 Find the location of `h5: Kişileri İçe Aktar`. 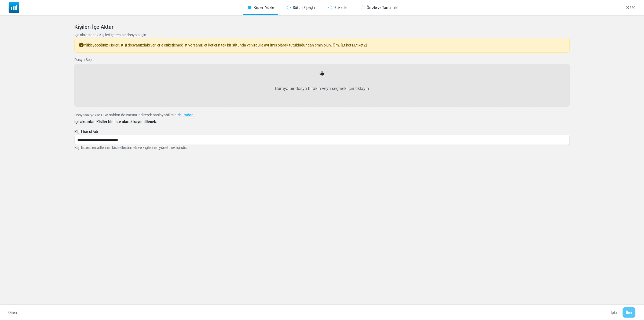

h5: Kişileri İçe Aktar is located at coordinates (322, 27).